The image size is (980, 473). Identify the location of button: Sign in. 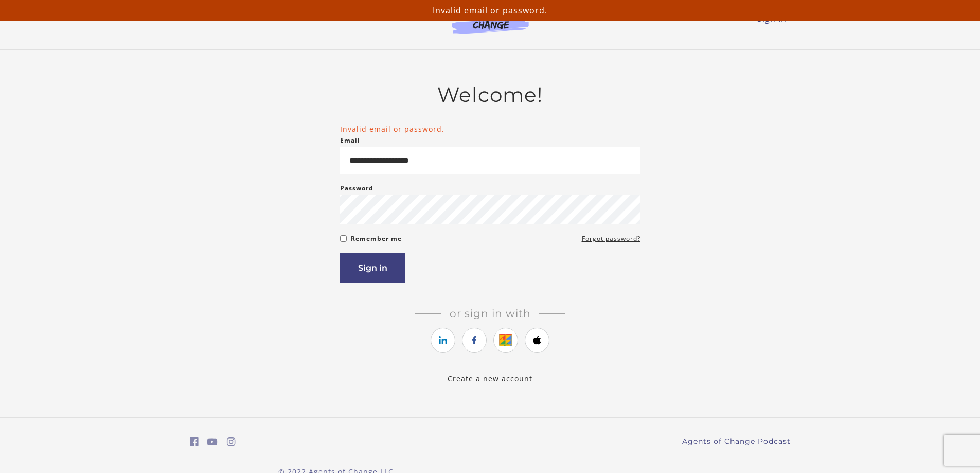
(373, 268).